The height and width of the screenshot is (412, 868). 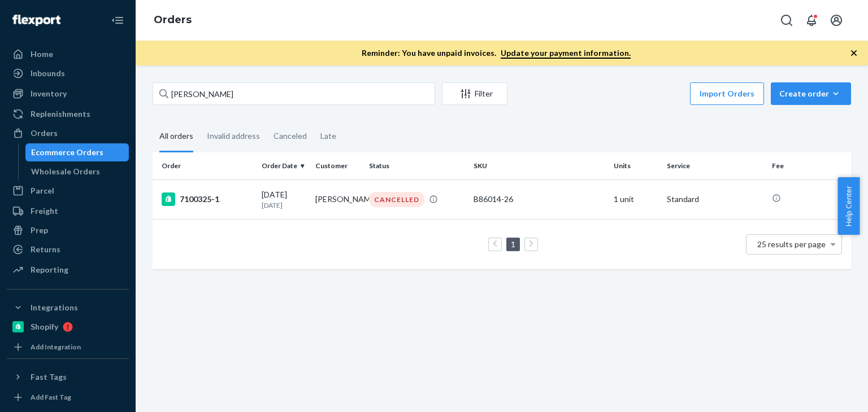 I want to click on div: Freight, so click(x=44, y=211).